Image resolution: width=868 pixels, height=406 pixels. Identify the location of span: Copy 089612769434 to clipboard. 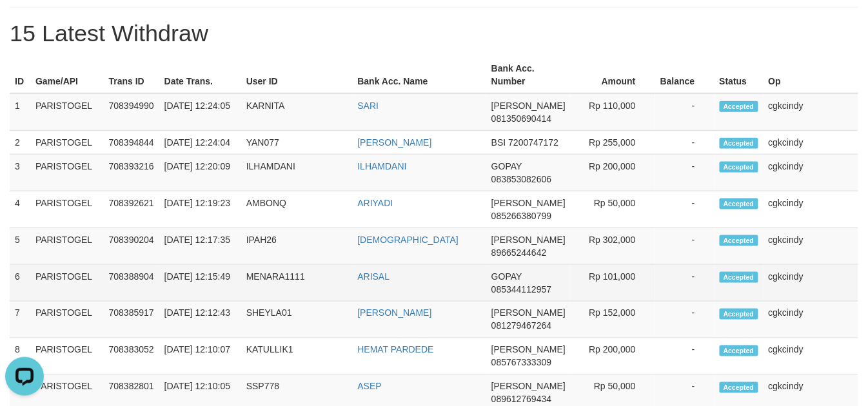
(521, 400).